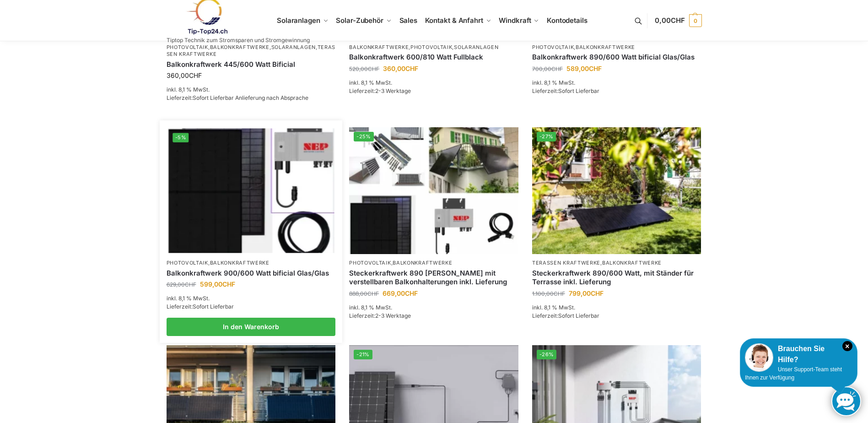  Describe the element at coordinates (566, 20) in the screenshot. I see `span: Kontodetails` at that location.